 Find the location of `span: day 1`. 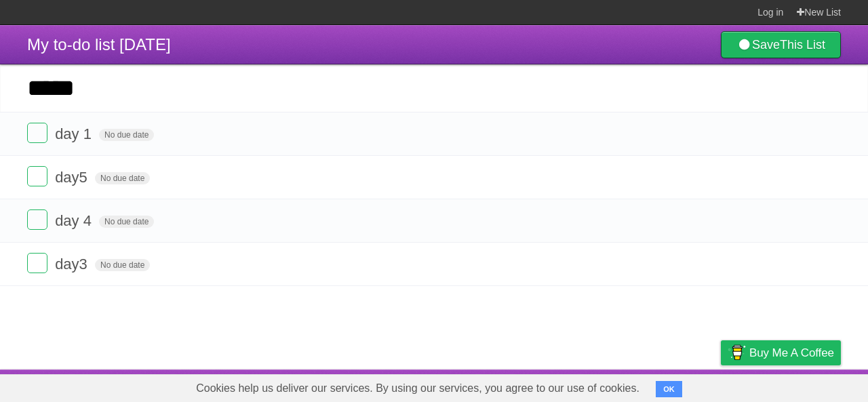

span: day 1 is located at coordinates (74, 134).